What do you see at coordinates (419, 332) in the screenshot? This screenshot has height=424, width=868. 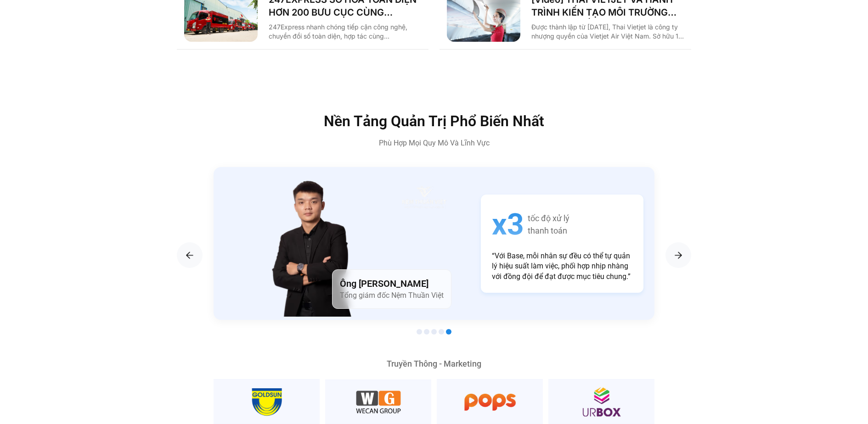 I see `span: Go to slide 1` at bounding box center [419, 332].